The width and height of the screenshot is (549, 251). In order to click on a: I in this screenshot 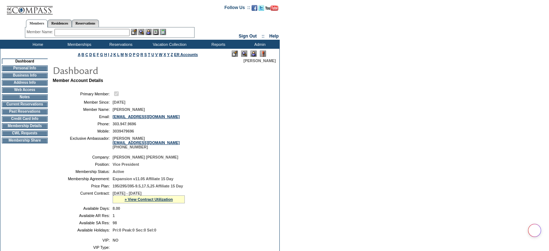, I will do `click(108, 54)`.